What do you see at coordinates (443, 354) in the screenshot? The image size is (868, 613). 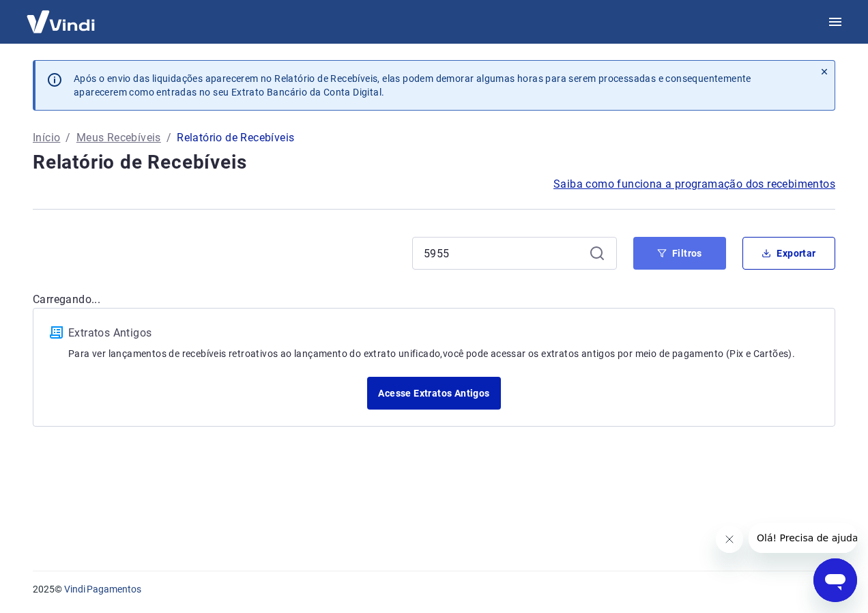 I see `p: Para ver lançamentos de recebíveis retroativos ao lançamento do extrato unificado, você pode aces...` at bounding box center [443, 354].